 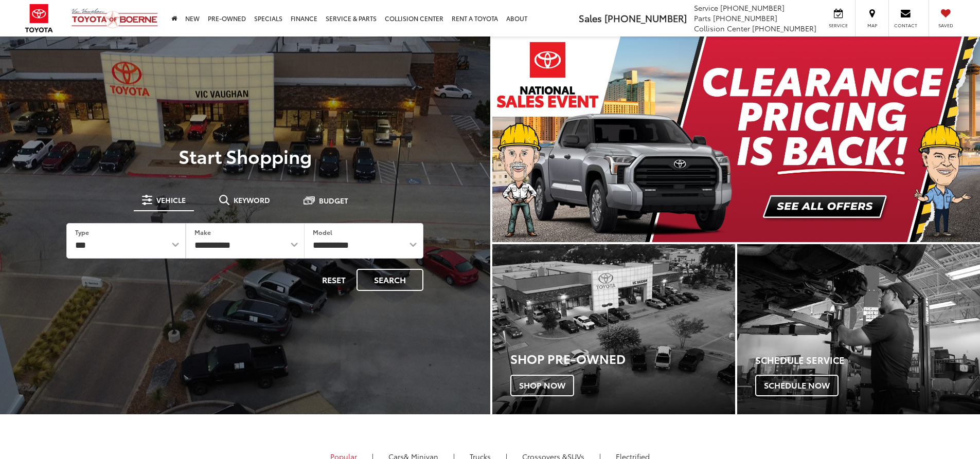 I want to click on span: Sales, so click(x=590, y=18).